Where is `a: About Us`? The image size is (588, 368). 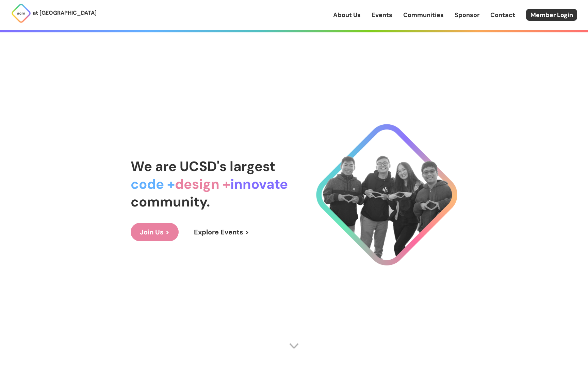 a: About Us is located at coordinates (347, 15).